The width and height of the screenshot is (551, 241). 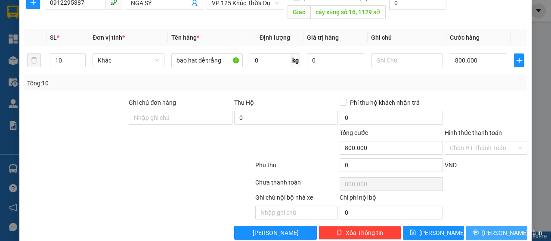 What do you see at coordinates (476, 233) in the screenshot?
I see `span: printer` at bounding box center [476, 233].